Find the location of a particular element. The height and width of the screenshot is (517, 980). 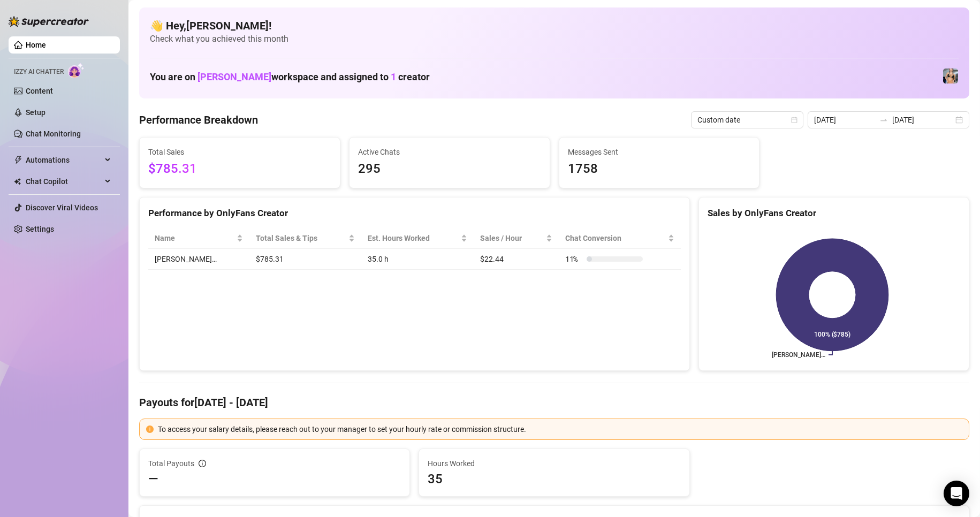

span: Active Chats is located at coordinates (449, 152).